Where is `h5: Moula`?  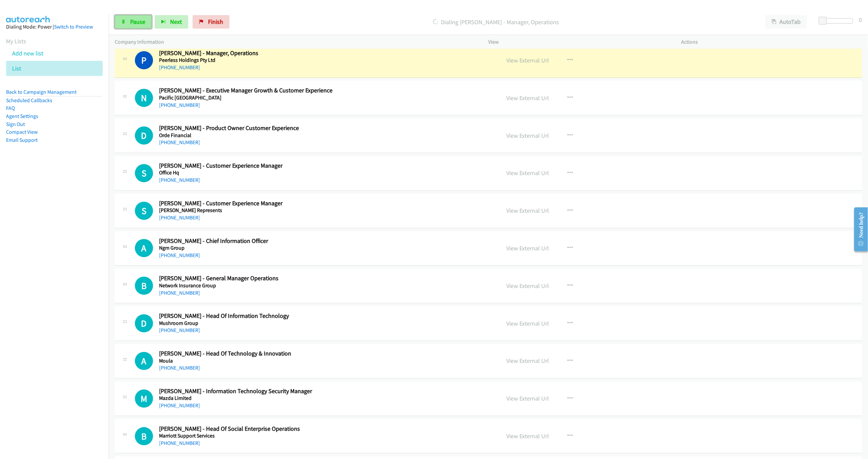
h5: Moula is located at coordinates (291, 360).